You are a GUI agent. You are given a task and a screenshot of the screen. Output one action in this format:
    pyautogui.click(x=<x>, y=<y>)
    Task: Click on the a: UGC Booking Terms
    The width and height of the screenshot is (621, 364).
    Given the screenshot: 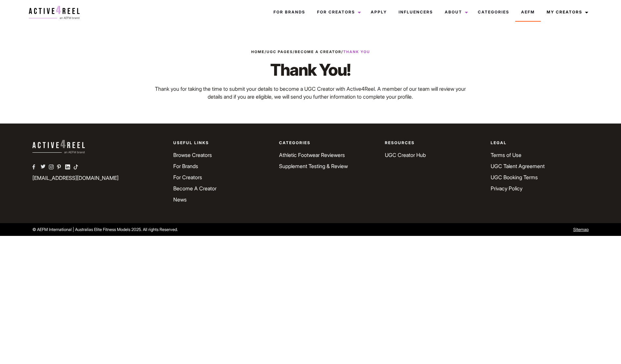 What is the action you would take?
    pyautogui.click(x=515, y=177)
    